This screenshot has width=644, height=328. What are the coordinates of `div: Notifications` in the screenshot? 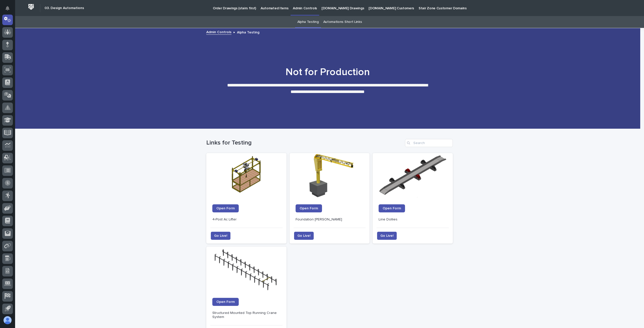 It's located at (9, 10).